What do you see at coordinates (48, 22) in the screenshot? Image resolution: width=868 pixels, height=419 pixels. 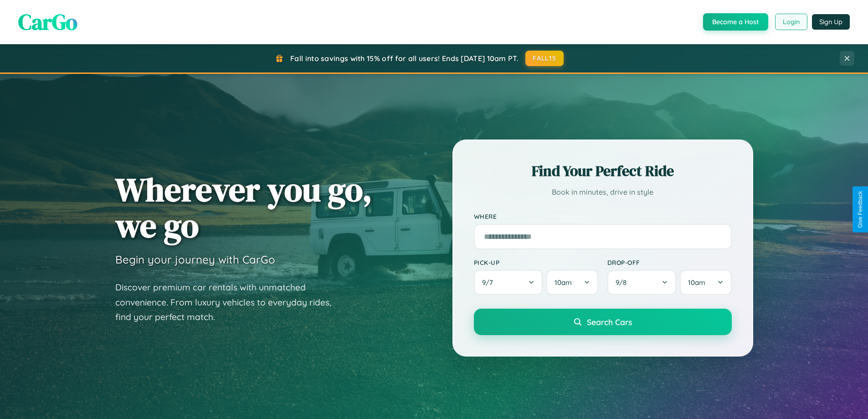 I see `span: CarGo` at bounding box center [48, 22].